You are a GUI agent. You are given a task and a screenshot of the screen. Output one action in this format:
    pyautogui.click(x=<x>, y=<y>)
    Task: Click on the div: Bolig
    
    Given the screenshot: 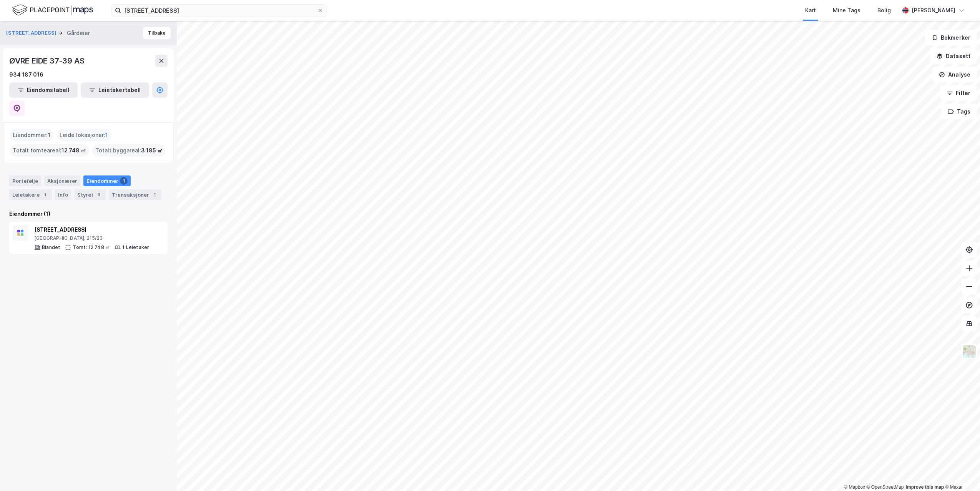 What is the action you would take?
    pyautogui.click(x=884, y=10)
    